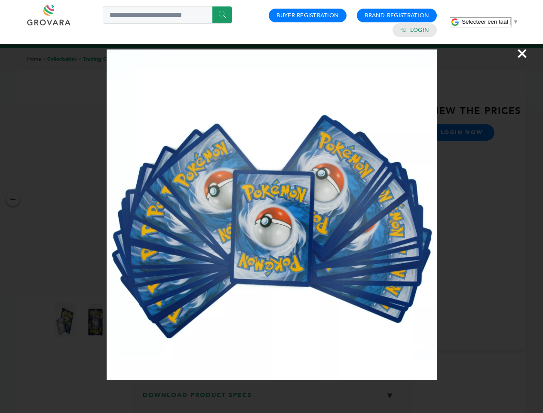 The image size is (543, 413). What do you see at coordinates (272, 215) in the screenshot?
I see `img: Image Preview` at bounding box center [272, 215].